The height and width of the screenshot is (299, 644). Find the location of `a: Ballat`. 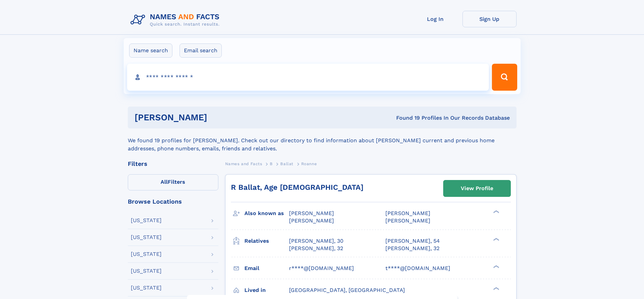

a: Ballat is located at coordinates (286, 164).